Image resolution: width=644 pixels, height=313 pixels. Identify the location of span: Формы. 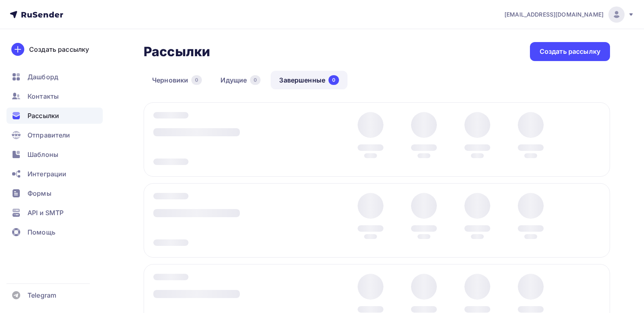
(39, 193).